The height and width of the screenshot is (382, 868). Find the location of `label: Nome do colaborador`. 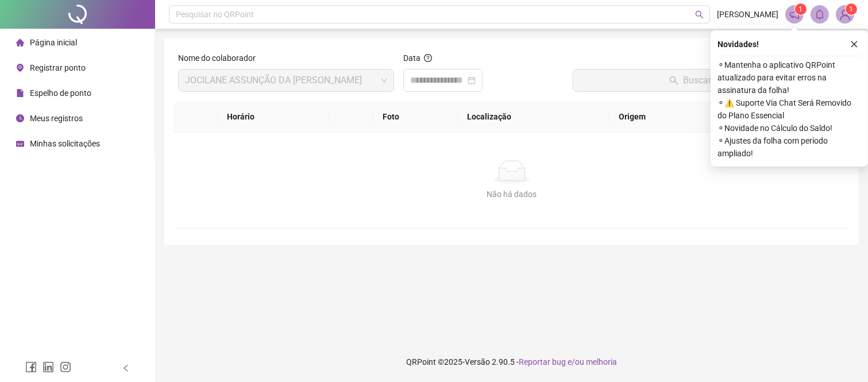

label: Nome do colaborador is located at coordinates (221, 58).